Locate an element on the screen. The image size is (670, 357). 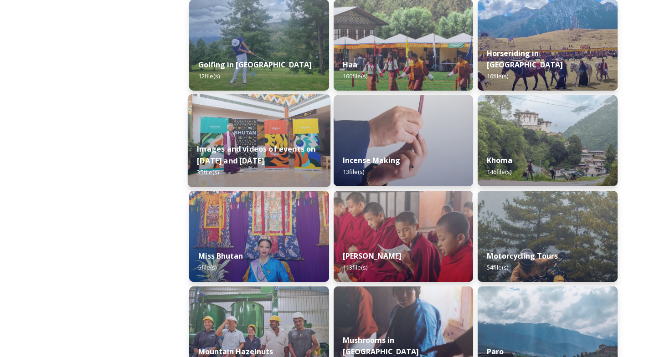
span: 5 file(s) is located at coordinates (207, 267).